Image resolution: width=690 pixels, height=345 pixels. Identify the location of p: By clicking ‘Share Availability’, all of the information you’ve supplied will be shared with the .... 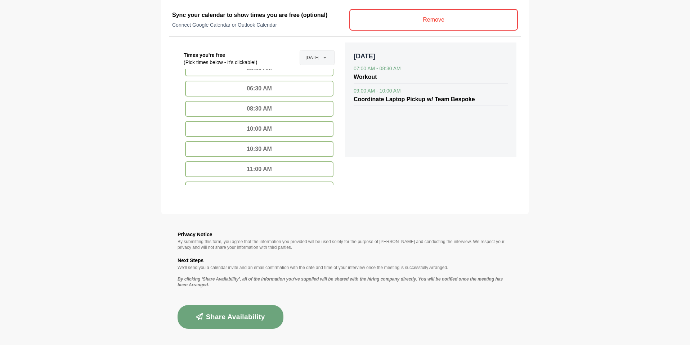
(345, 282).